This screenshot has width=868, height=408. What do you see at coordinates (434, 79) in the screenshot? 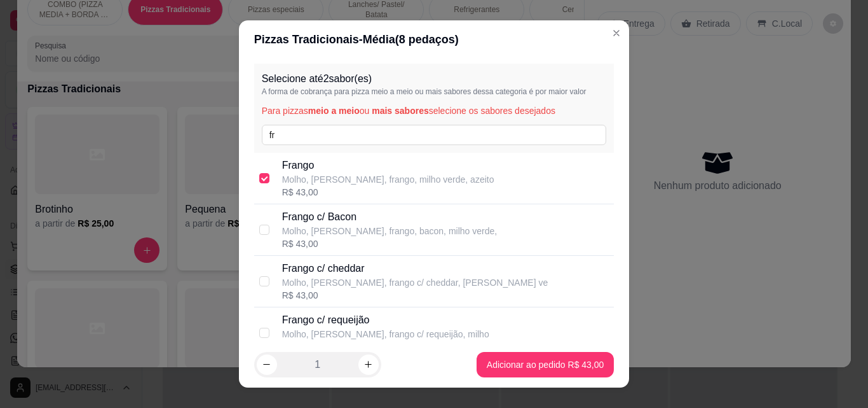
I see `p: Selecione até 2 sabor(es)` at bounding box center [434, 79].